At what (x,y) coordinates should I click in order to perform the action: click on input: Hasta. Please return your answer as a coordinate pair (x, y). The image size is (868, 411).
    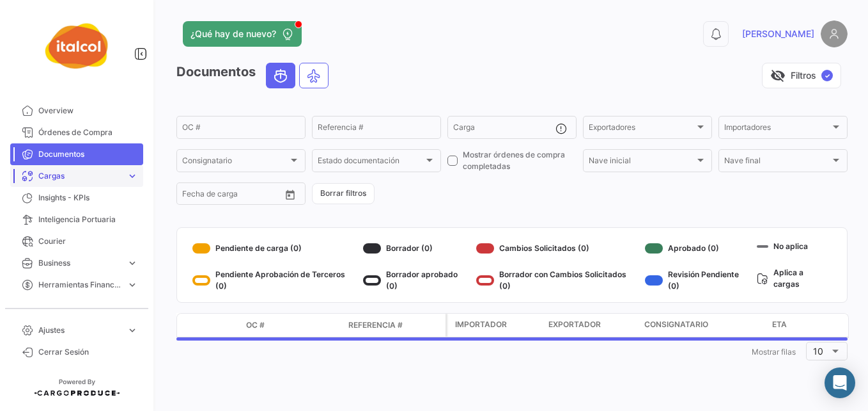
    Looking at the image, I should click on (237, 195).